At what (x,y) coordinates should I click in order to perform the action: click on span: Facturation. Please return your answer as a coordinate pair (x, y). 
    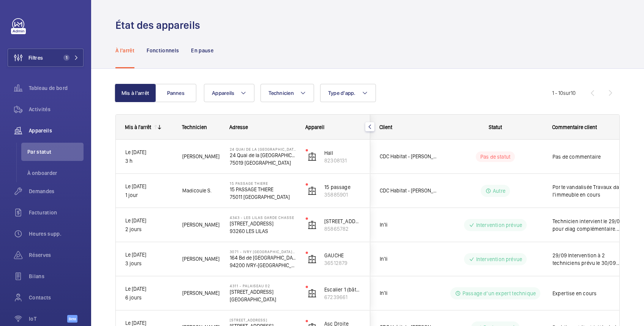
    Looking at the image, I should click on (56, 212).